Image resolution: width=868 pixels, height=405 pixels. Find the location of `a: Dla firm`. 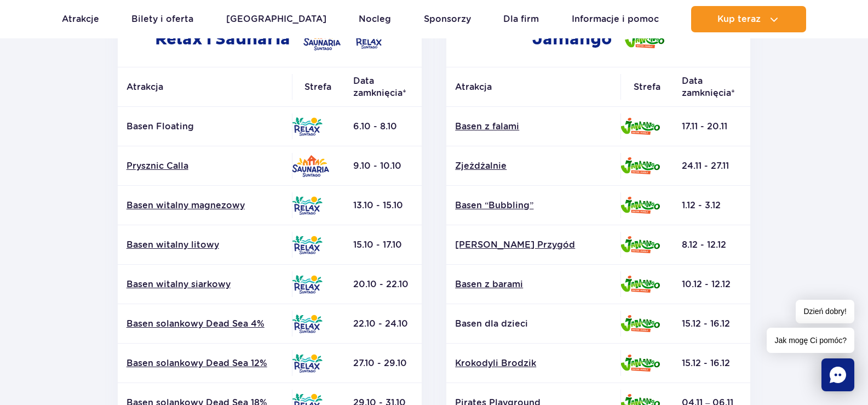

a: Dla firm is located at coordinates (521, 19).